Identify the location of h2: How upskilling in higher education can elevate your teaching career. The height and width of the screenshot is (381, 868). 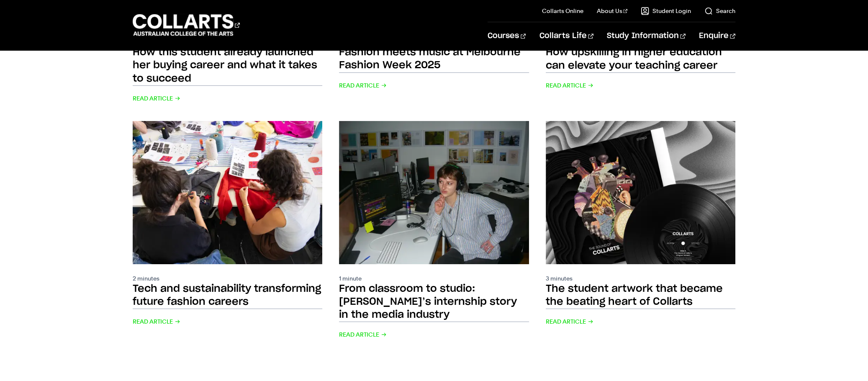
(634, 59).